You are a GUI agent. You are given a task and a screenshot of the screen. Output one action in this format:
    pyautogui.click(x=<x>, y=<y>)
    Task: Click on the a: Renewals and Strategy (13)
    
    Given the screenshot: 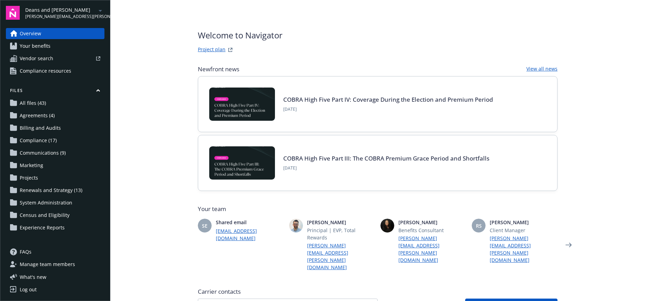 What is the action you would take?
    pyautogui.click(x=55, y=190)
    